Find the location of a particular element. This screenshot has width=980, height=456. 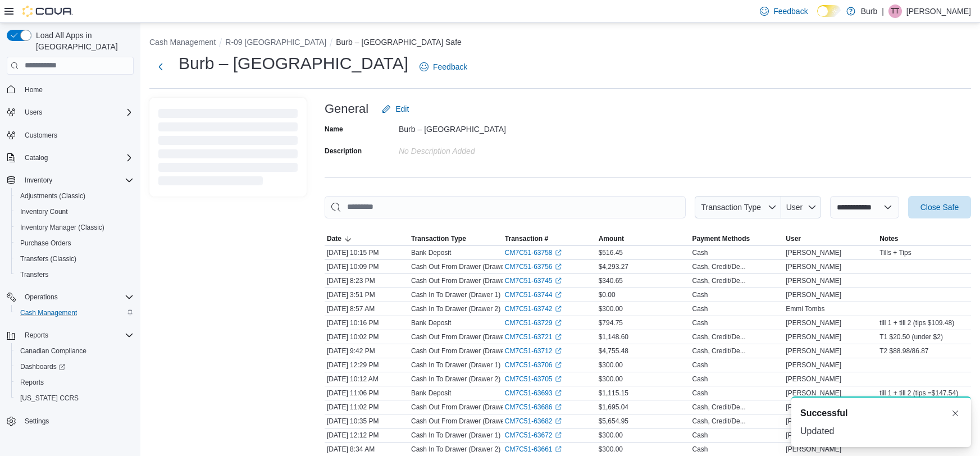

button: Notes is located at coordinates (923, 239).